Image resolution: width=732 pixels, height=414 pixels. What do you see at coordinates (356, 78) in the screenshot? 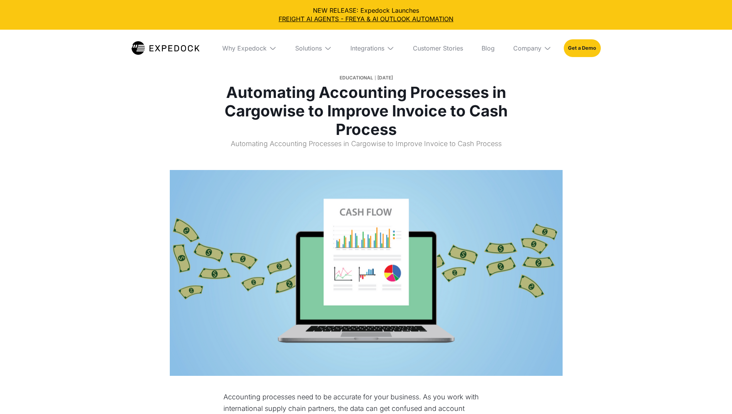
I see `div: Educational` at bounding box center [356, 78].